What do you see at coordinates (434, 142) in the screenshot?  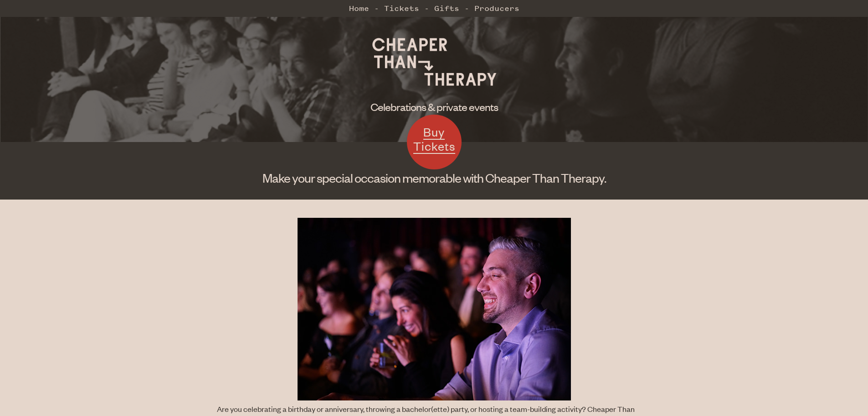 I see `a: Buy Tickets` at bounding box center [434, 142].